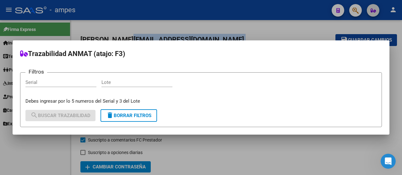 The height and width of the screenshot is (175, 402). Describe the element at coordinates (34, 115) in the screenshot. I see `mat-icon: search` at that location.